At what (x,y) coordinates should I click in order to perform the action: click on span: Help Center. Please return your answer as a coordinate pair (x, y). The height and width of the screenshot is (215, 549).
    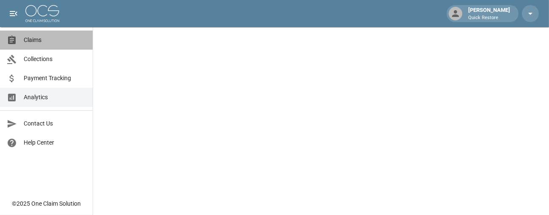
    Looking at the image, I should click on (55, 142).